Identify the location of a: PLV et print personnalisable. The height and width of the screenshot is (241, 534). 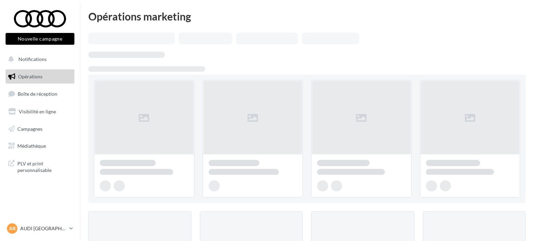
(40, 166).